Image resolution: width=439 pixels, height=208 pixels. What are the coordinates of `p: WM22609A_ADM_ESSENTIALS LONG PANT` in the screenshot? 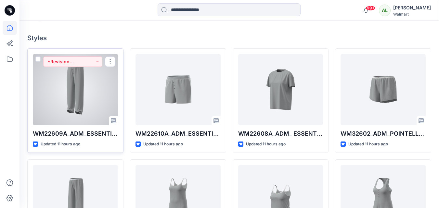 It's located at (75, 134).